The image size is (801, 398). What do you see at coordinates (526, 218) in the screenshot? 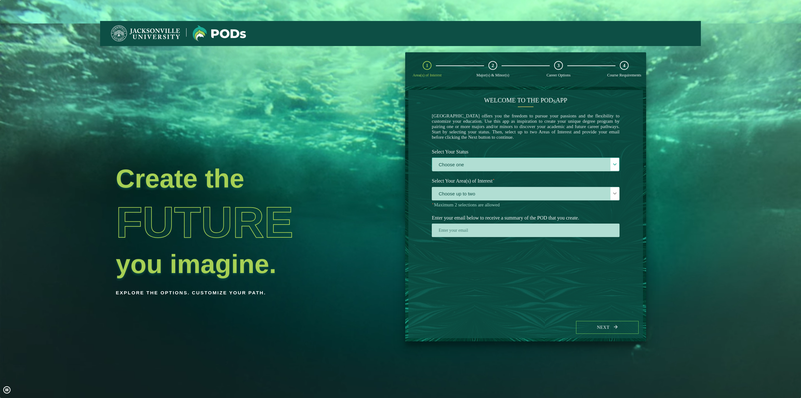
I see `label: Enter your email below to receive a summary of the POD that you create.` at bounding box center [526, 218].